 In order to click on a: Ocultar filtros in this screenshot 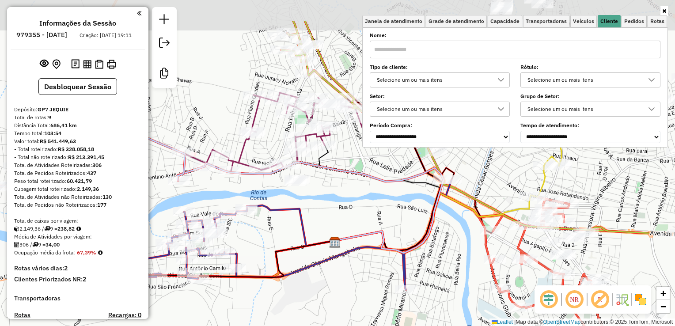, I will do `click(664, 11)`.